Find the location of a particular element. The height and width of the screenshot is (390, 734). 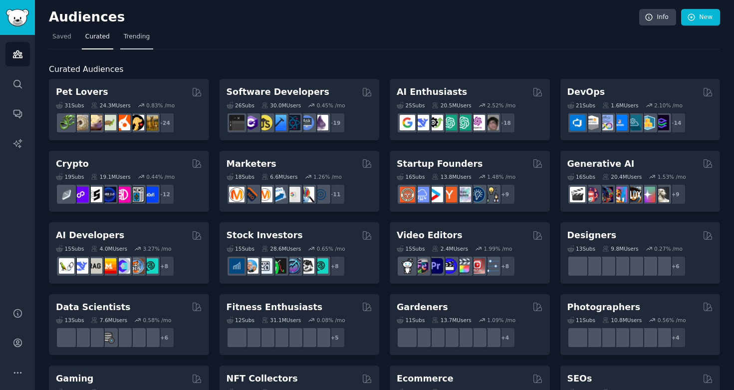

a: Info is located at coordinates (658, 17).